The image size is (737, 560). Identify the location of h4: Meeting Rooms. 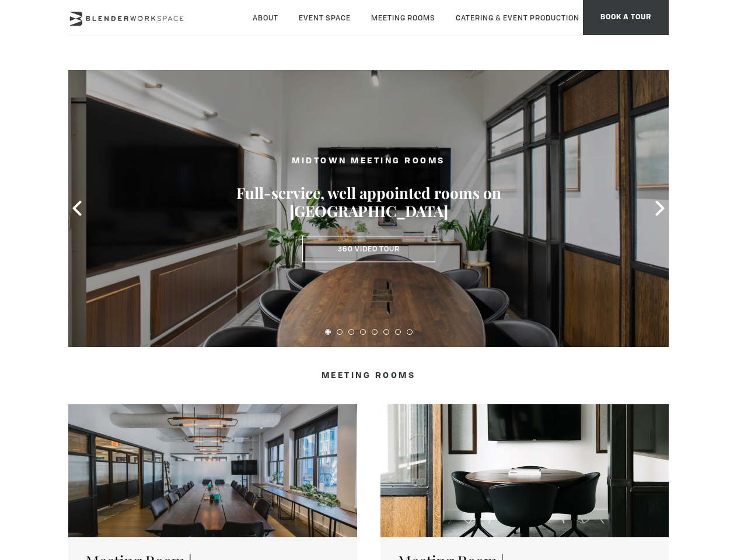
(368, 376).